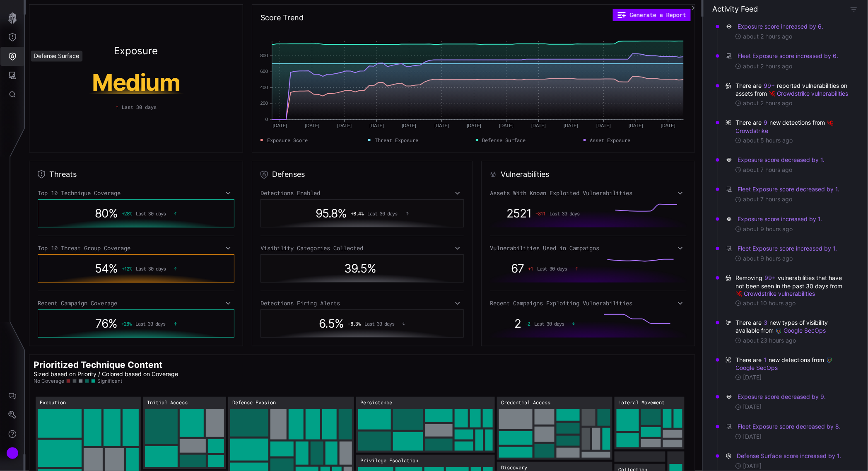 Image resolution: width=868 pixels, height=471 pixels. Describe the element at coordinates (736, 9) in the screenshot. I see `h4: Activity Feed` at that location.